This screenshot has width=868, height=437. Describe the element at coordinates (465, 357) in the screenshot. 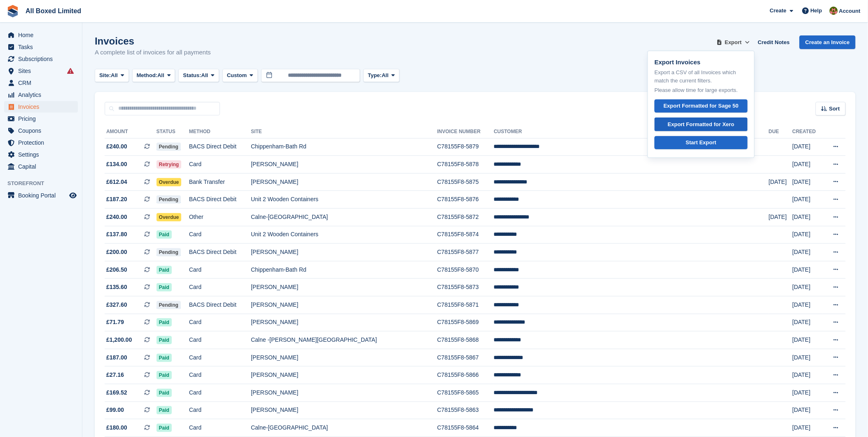

I see `td: C78155F8-5867` at that location.